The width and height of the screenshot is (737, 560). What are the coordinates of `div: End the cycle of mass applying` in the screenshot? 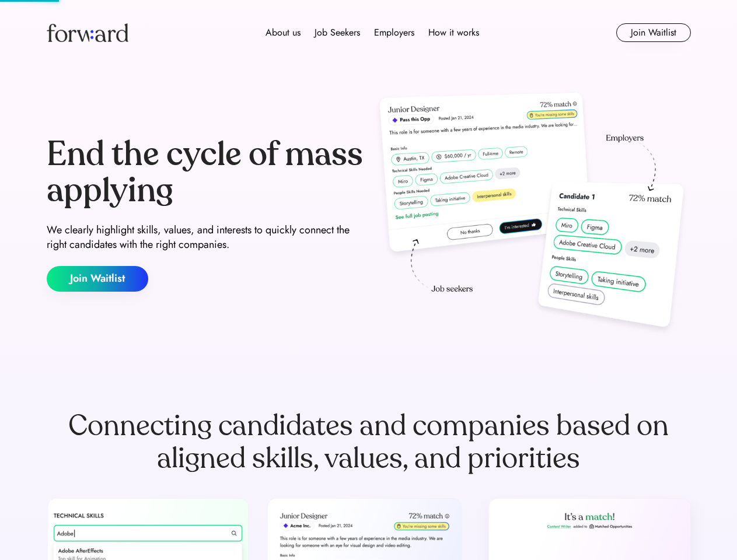 It's located at (206, 172).